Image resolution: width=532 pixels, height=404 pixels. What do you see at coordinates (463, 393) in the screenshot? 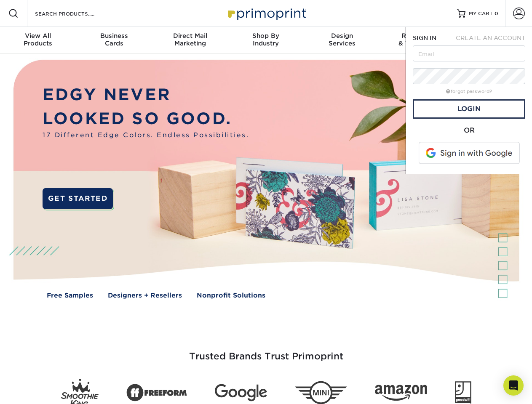
I see `img: Goodwill` at bounding box center [463, 393].